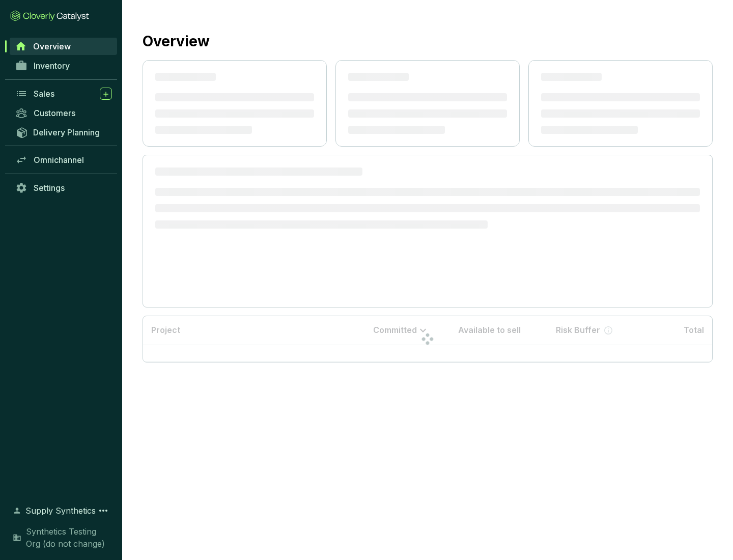 This screenshot has width=733, height=560. I want to click on span: Customers, so click(54, 113).